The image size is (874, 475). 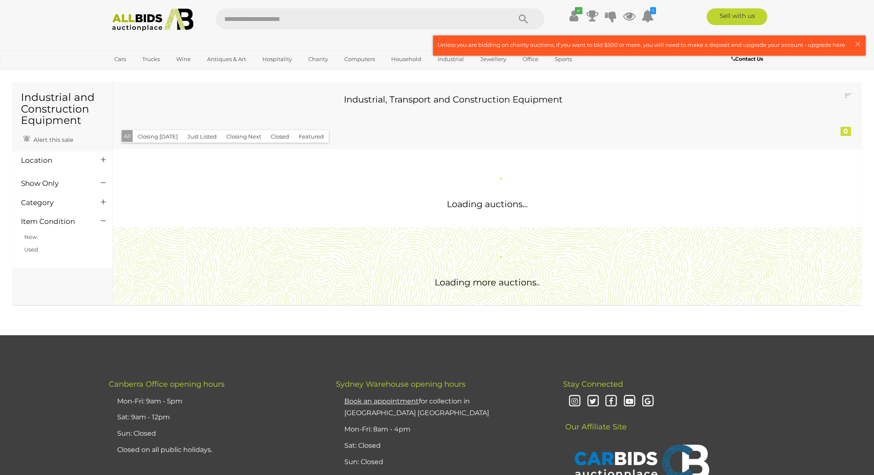 What do you see at coordinates (244, 136) in the screenshot?
I see `button: Closing Next` at bounding box center [244, 136].